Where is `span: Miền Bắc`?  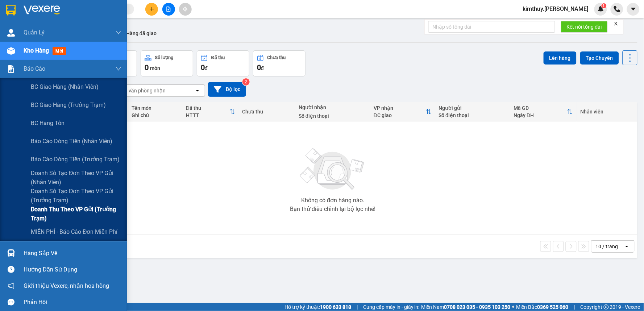 span: Miền Bắc is located at coordinates (543, 307).